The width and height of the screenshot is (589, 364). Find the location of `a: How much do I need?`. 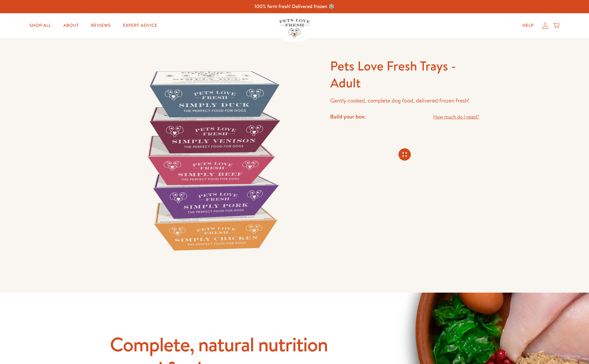

a: How much do I need? is located at coordinates (456, 117).